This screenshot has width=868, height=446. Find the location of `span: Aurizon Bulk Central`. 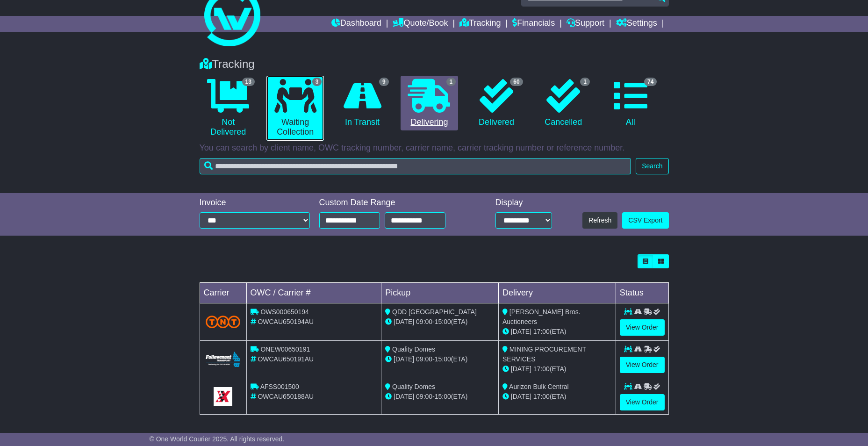

span: Aurizon Bulk Central is located at coordinates (539, 387).